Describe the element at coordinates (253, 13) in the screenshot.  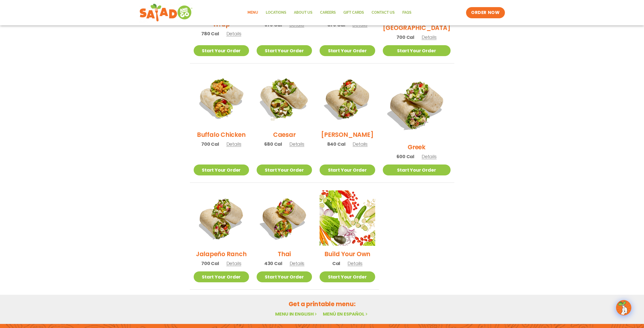
I see `a: Menu` at that location.